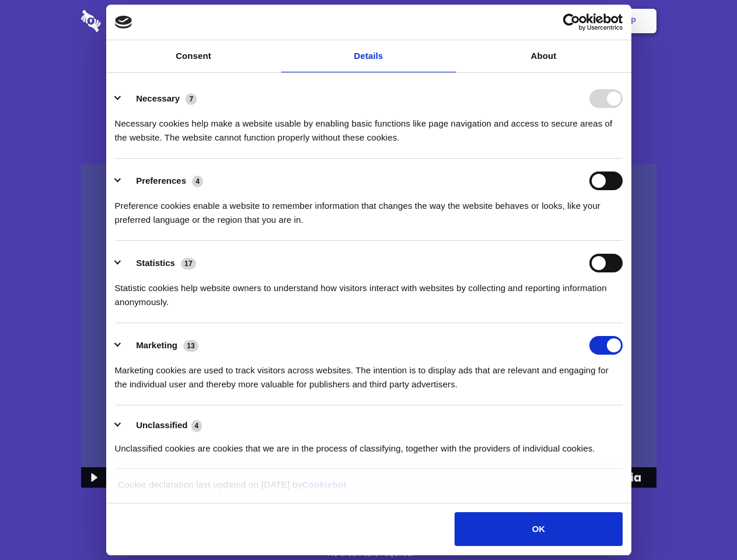  I want to click on a: Usercentrics Cookiebot - opens in a new window, so click(571, 22).